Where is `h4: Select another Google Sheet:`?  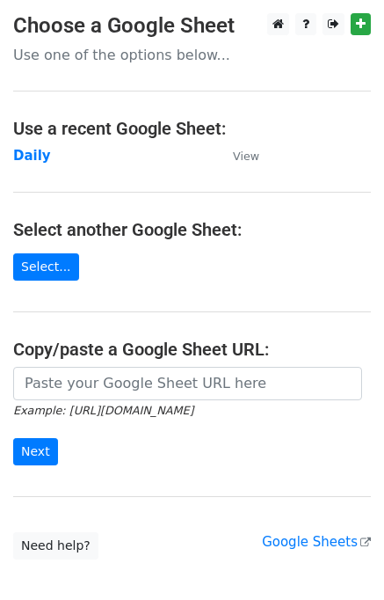
h4: Select another Google Sheet: is located at coordinates (192, 230).